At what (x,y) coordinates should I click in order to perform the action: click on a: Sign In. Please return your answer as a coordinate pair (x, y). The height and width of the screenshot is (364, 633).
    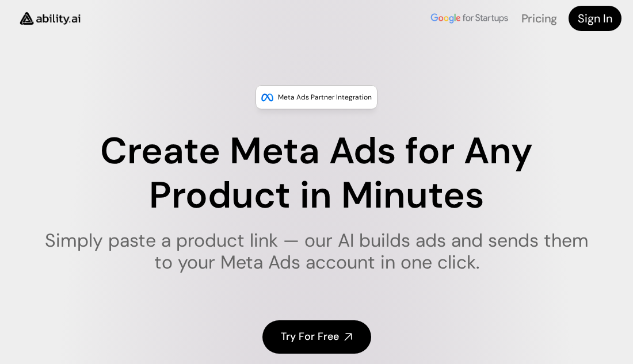
    Looking at the image, I should click on (595, 19).